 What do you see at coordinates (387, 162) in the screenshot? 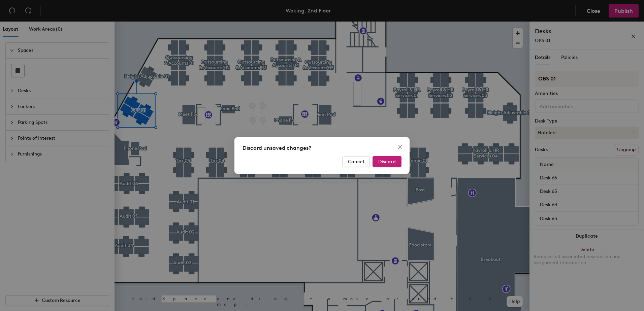
I see `span: Discard` at bounding box center [387, 162].